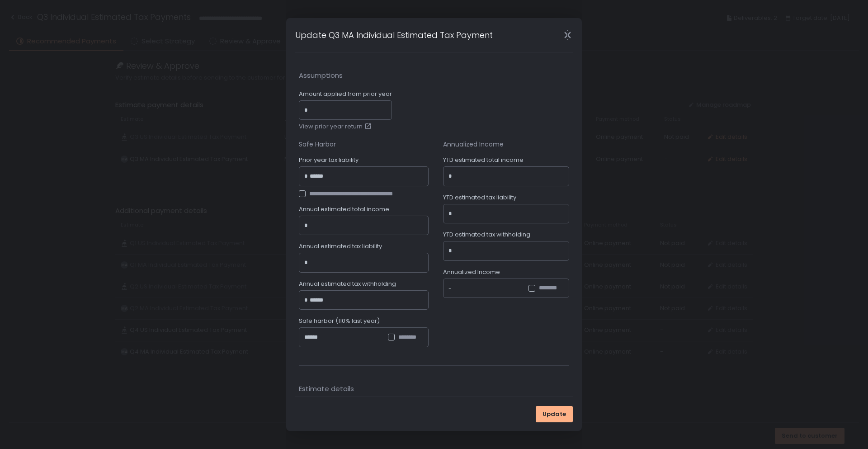 The height and width of the screenshot is (449, 868). What do you see at coordinates (363, 144) in the screenshot?
I see `div: Safe Harbor` at bounding box center [363, 144].